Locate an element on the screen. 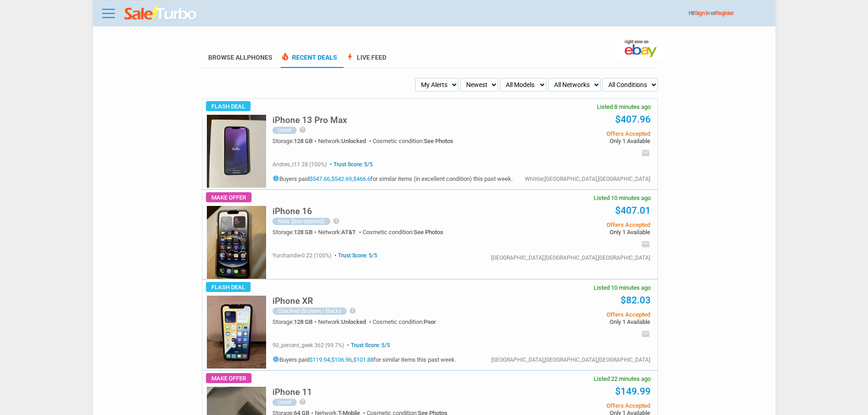 This screenshot has width=868, height=415. h5: iPhone 16 is located at coordinates (292, 211).